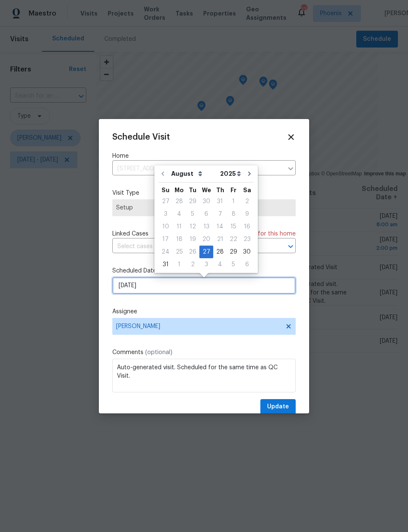 Image resolution: width=408 pixels, height=532 pixels. I want to click on div: 7, so click(220, 214).